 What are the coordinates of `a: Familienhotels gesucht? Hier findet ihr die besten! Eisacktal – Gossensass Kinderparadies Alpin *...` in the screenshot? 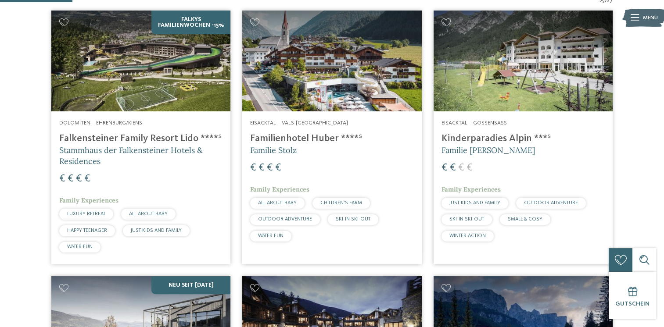 It's located at (523, 137).